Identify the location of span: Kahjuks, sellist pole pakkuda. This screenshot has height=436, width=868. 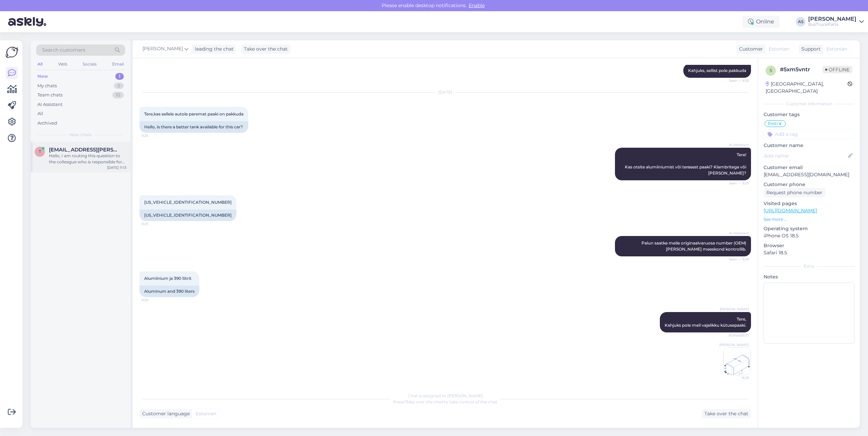
(717, 70).